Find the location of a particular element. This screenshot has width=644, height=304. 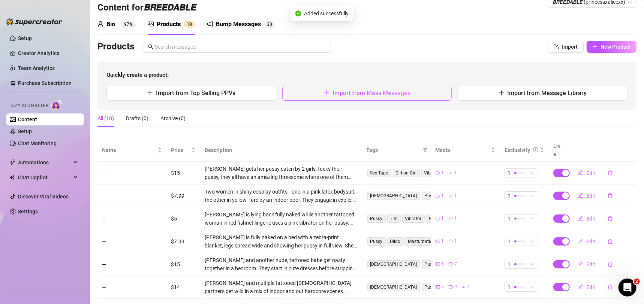

input: Search messages is located at coordinates (241, 47).